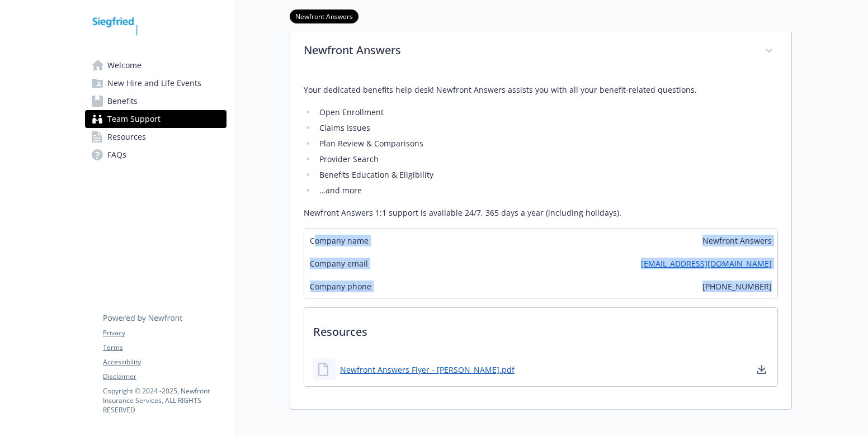  Describe the element at coordinates (761, 369) in the screenshot. I see `a: download document` at that location.